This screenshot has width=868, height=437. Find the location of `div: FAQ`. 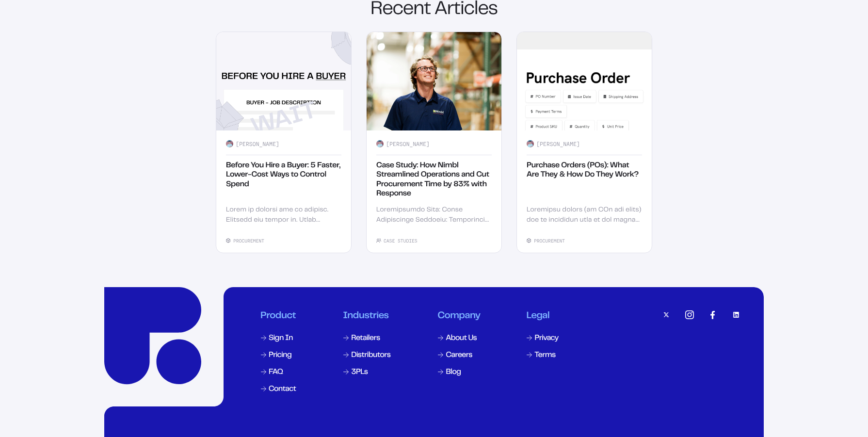

div: FAQ is located at coordinates (275, 372).